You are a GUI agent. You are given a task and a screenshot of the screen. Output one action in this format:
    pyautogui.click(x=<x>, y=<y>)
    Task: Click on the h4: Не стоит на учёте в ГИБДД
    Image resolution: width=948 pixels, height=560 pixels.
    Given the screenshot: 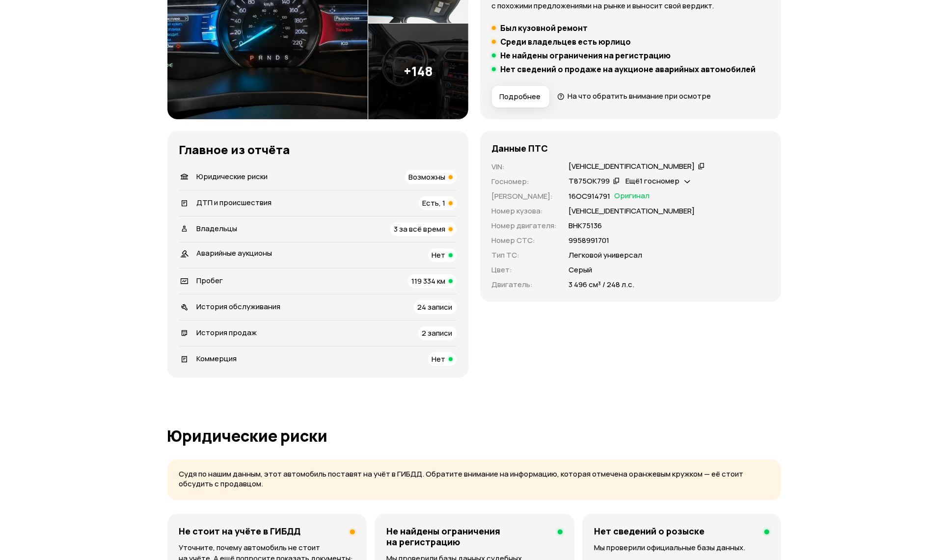 What is the action you would take?
    pyautogui.click(x=240, y=531)
    